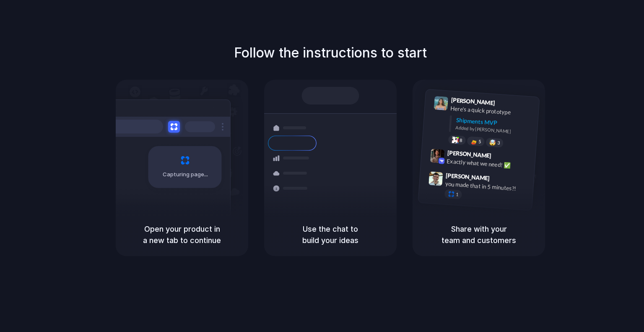 This screenshot has width=644, height=332. Describe the element at coordinates (330, 53) in the screenshot. I see `h1: Follow the instructions to start` at that location.